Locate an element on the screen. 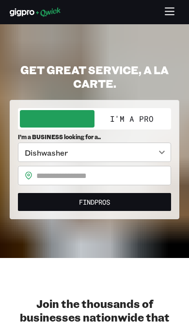 This screenshot has width=189, height=322. button: I'm a Pro is located at coordinates (132, 119).